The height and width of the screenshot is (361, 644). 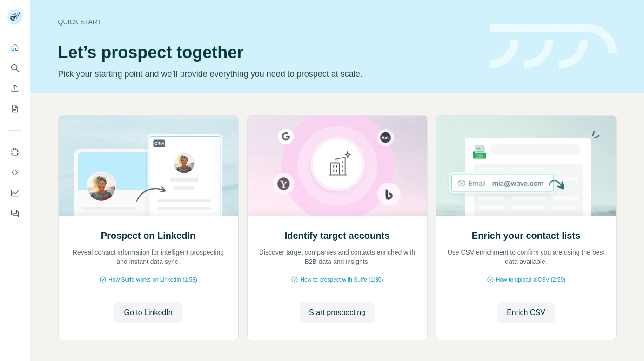 I want to click on span: How to upload a CSV (2:59), so click(x=530, y=280).